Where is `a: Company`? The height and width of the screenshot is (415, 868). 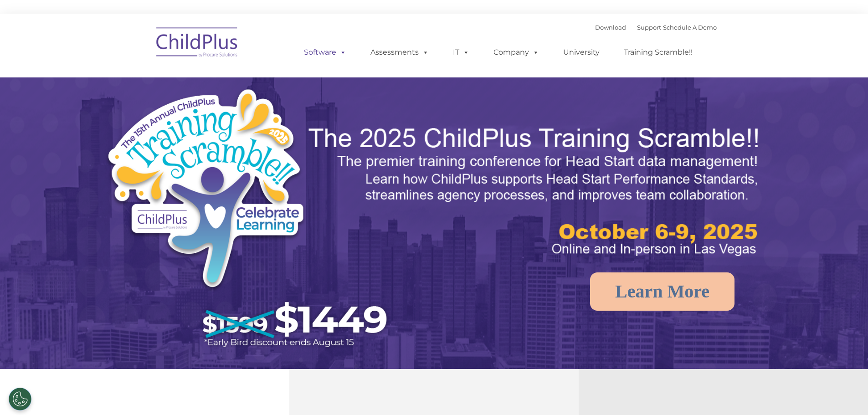 a: Company is located at coordinates (516, 52).